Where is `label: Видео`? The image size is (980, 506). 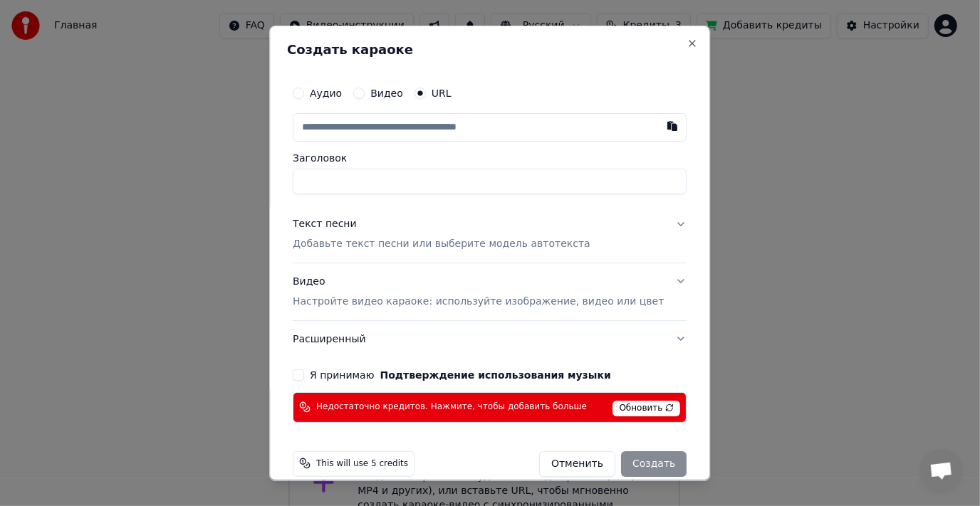 label: Видео is located at coordinates (387, 93).